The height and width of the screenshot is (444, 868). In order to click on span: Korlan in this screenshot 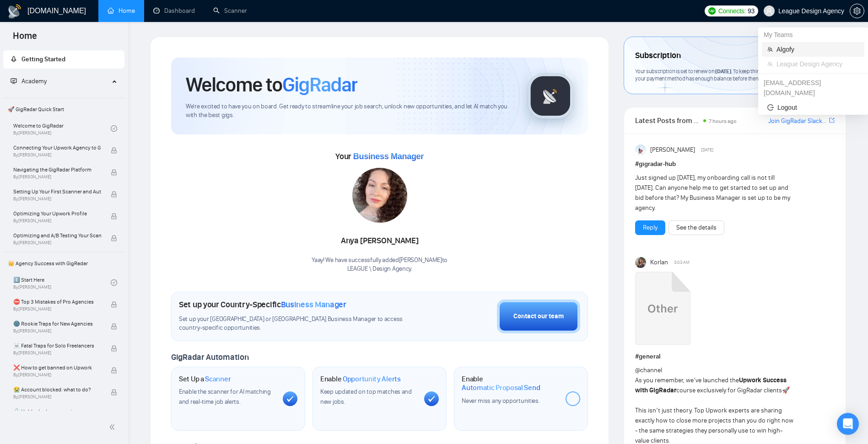, I will do `click(659, 262)`.